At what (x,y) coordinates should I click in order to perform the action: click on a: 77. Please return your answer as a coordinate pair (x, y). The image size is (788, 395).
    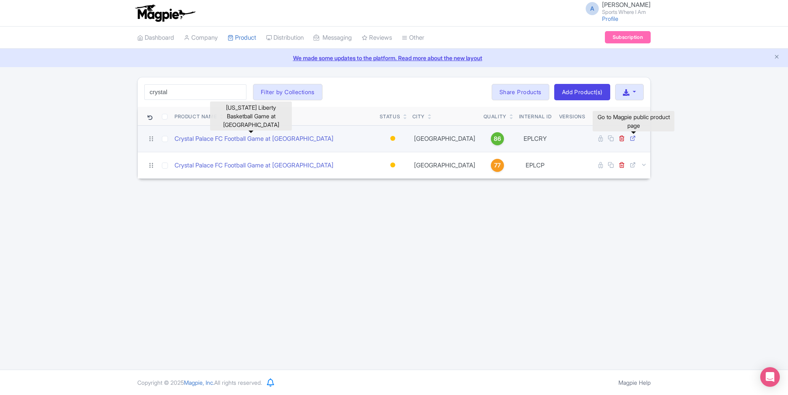
    Looking at the image, I should click on (498, 165).